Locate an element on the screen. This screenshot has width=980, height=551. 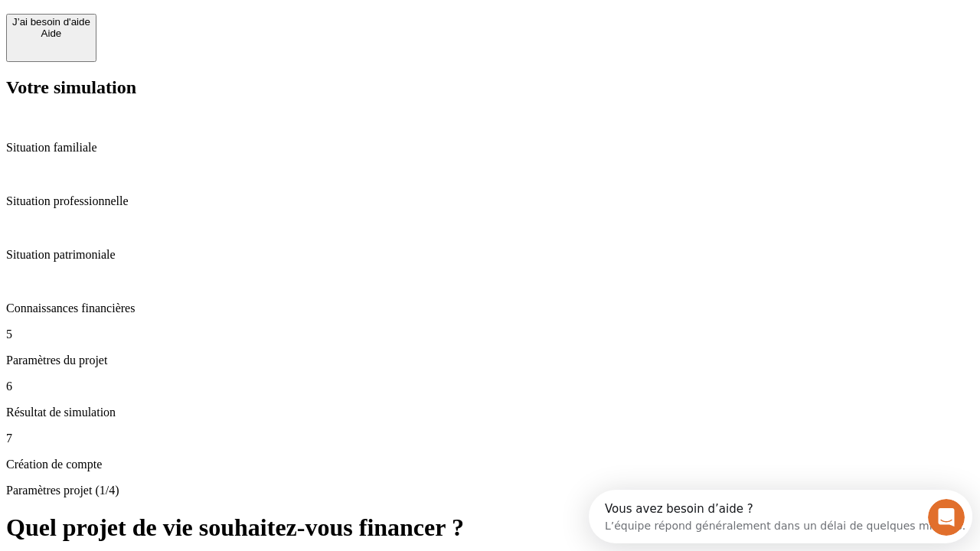
p: Paramètres du projet is located at coordinates (490, 361).